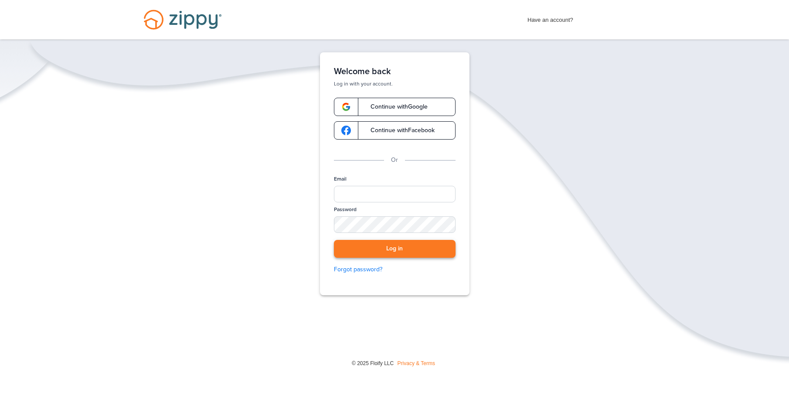  I want to click on p: Log in with your account., so click(395, 84).